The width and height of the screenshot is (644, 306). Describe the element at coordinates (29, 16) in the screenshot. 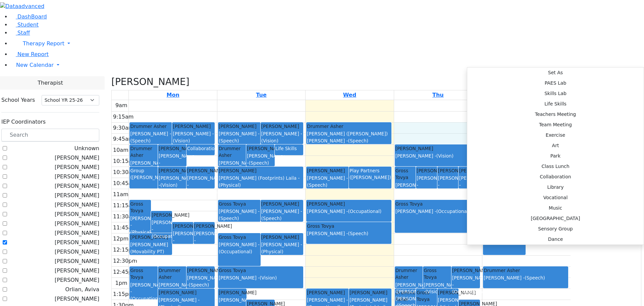

I see `a: DashBoard` at that location.